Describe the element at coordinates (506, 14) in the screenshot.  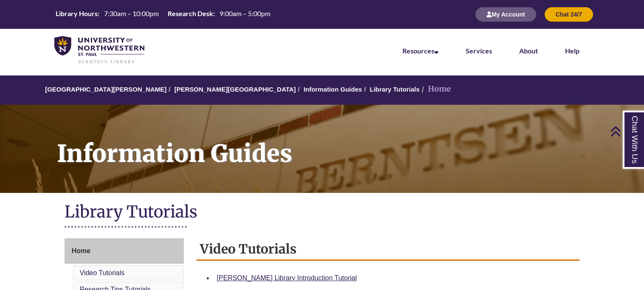
I see `a: My Account` at that location.